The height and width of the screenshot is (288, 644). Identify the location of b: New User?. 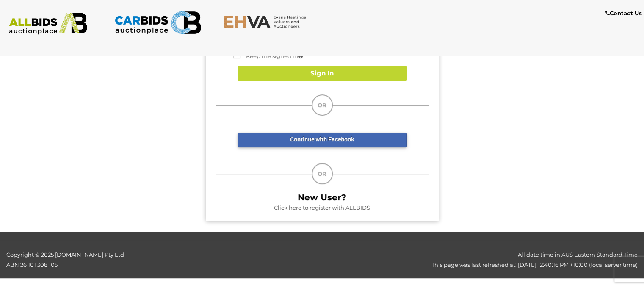
(322, 197).